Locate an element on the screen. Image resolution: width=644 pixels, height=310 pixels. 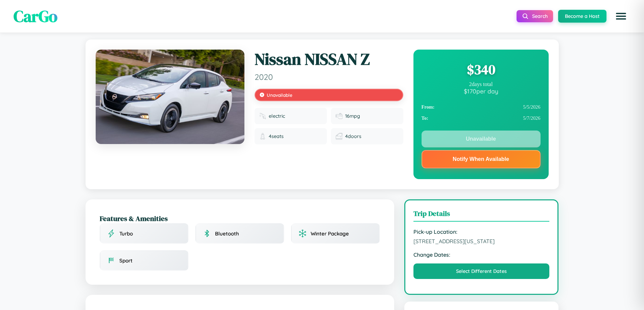
div: 5 / 7 / 2026 is located at coordinates (481, 118).